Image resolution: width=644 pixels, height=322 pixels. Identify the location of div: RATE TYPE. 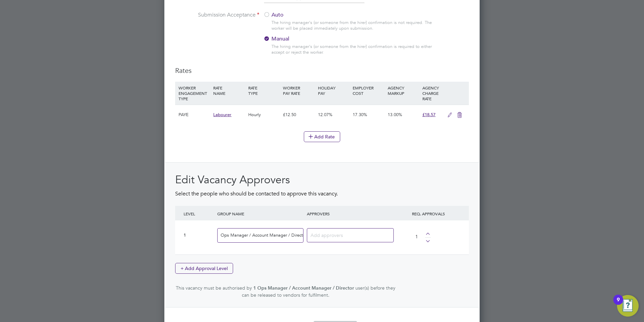
(264, 90).